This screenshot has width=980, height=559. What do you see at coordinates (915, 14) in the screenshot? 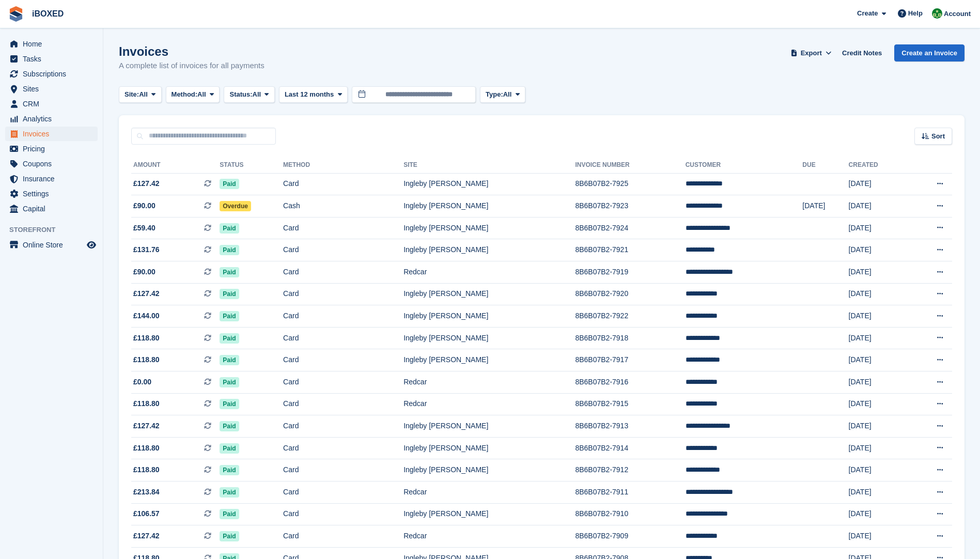
I see `span: Help` at bounding box center [915, 14].